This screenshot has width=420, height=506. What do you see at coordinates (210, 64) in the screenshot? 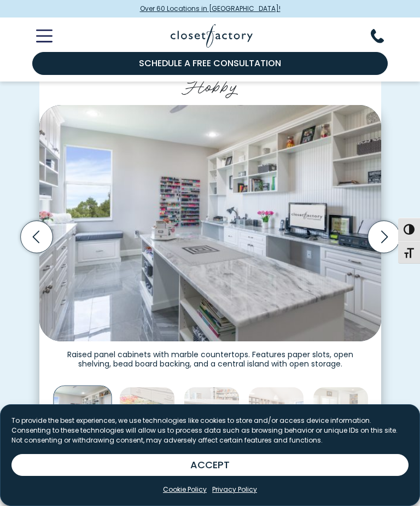
I see `a: Schedule a Free Consultation` at bounding box center [210, 64].